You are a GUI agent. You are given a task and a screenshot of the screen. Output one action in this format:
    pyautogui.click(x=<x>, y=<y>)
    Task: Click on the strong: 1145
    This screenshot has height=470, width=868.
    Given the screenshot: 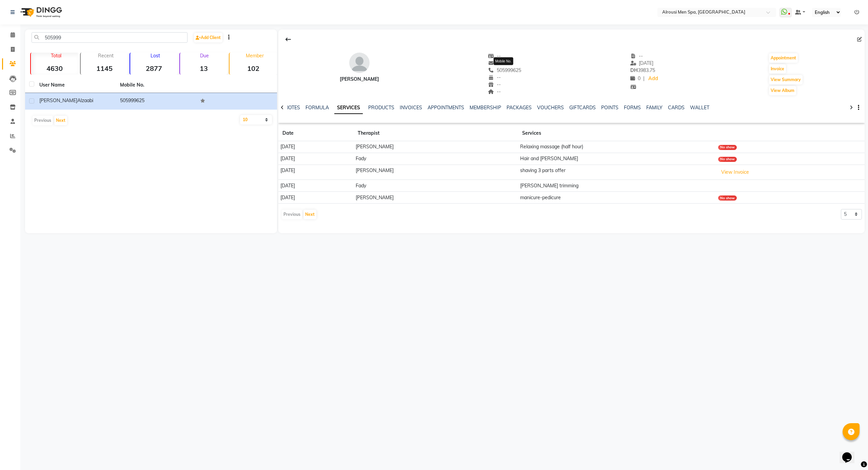 What is the action you would take?
    pyautogui.click(x=104, y=68)
    